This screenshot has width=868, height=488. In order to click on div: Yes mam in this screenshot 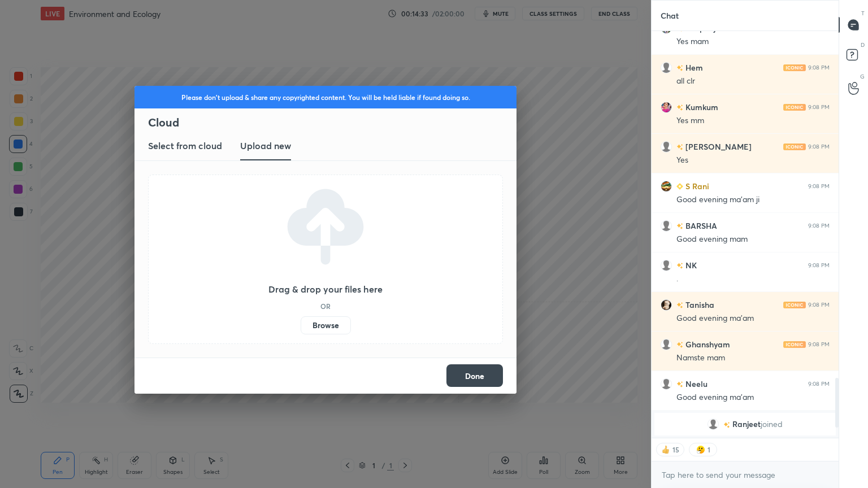, I will do `click(753, 42)`.